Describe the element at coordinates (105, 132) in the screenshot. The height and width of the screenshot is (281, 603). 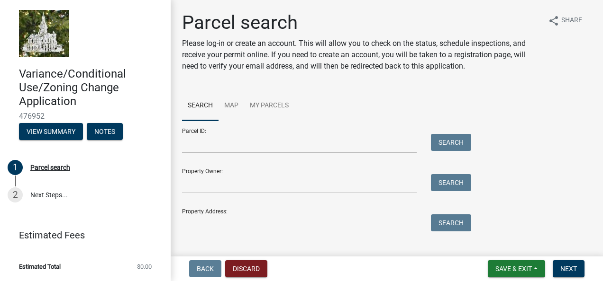
I see `button: Notes` at that location.